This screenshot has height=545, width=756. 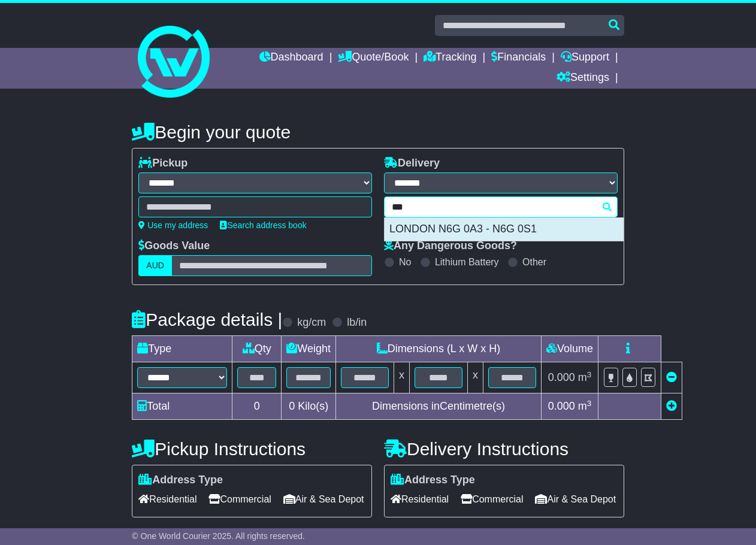 What do you see at coordinates (504, 448) in the screenshot?
I see `h4: Delivery Instructions` at bounding box center [504, 448].